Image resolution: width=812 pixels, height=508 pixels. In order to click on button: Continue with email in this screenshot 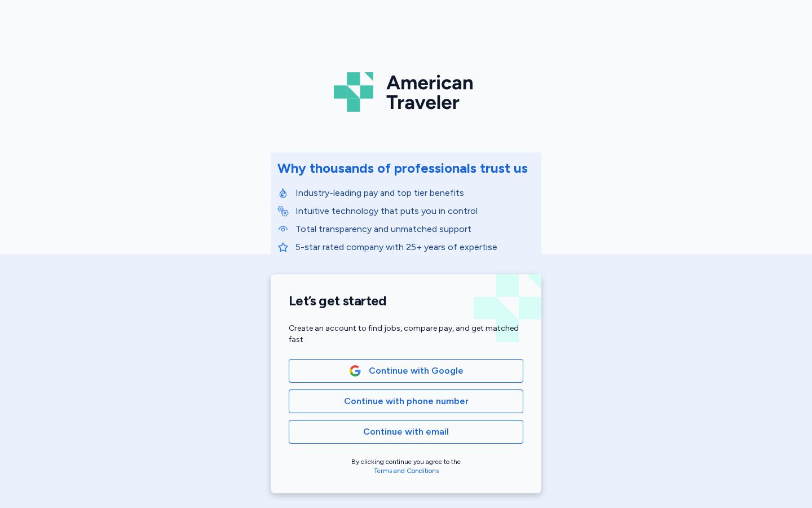, I will do `click(406, 432)`.